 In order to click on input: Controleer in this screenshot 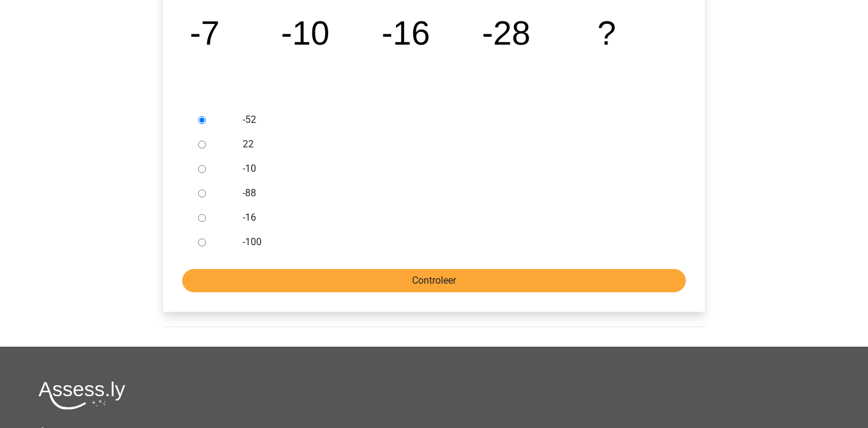, I will do `click(434, 281)`.